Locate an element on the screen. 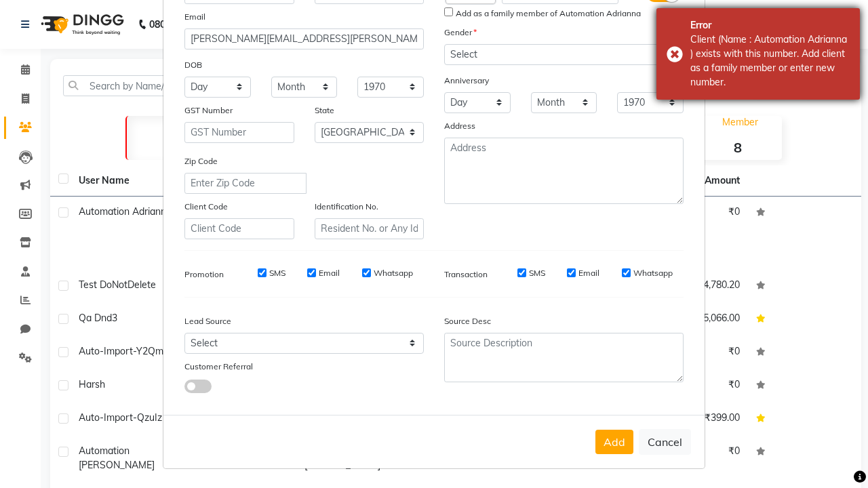 This screenshot has height=488, width=868. label: Source Desc is located at coordinates (468, 321).